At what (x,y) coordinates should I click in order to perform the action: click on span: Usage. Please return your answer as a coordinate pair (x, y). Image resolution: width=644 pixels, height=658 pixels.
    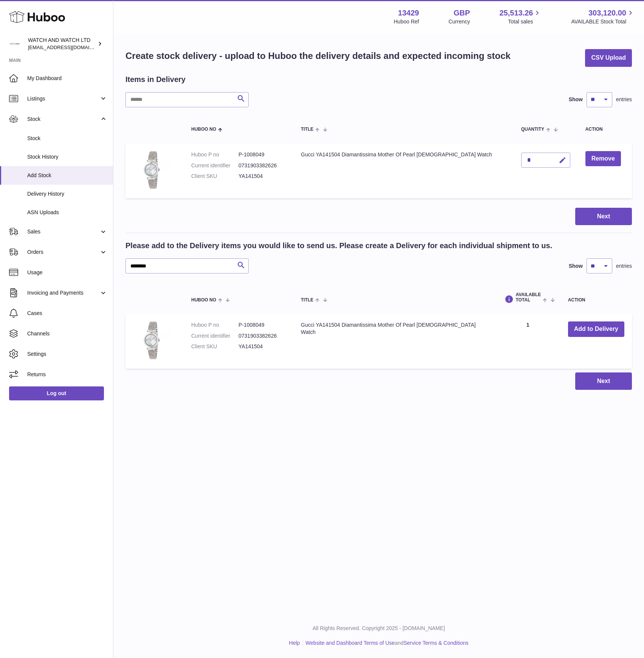
    Looking at the image, I should click on (68, 272).